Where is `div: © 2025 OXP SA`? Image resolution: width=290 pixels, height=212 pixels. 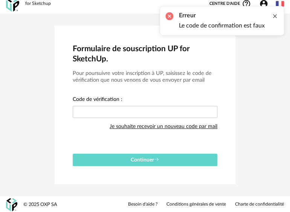 div: © 2025 OXP SA is located at coordinates (40, 205).